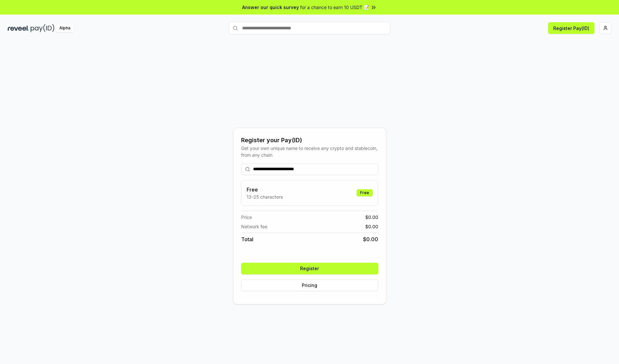  I want to click on img: reveel_dark, so click(18, 28).